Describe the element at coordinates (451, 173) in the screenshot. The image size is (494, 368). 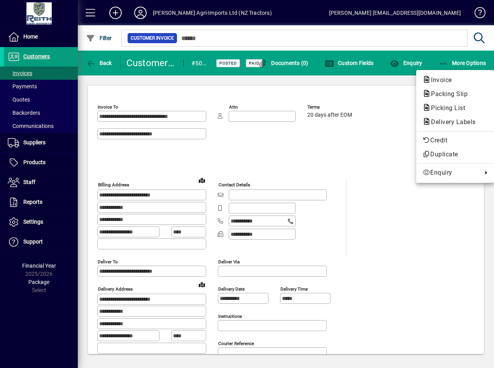
I see `span: Enquiry` at that location.